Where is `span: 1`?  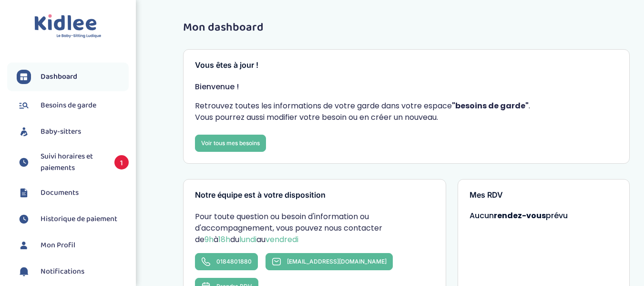
span: 1 is located at coordinates (121, 162).